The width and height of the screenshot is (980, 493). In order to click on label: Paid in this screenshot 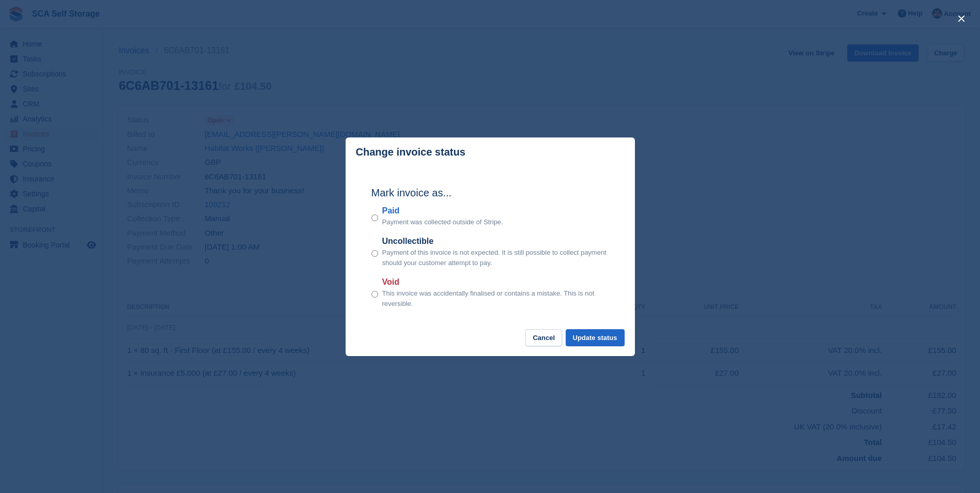, I will do `click(443, 211)`.